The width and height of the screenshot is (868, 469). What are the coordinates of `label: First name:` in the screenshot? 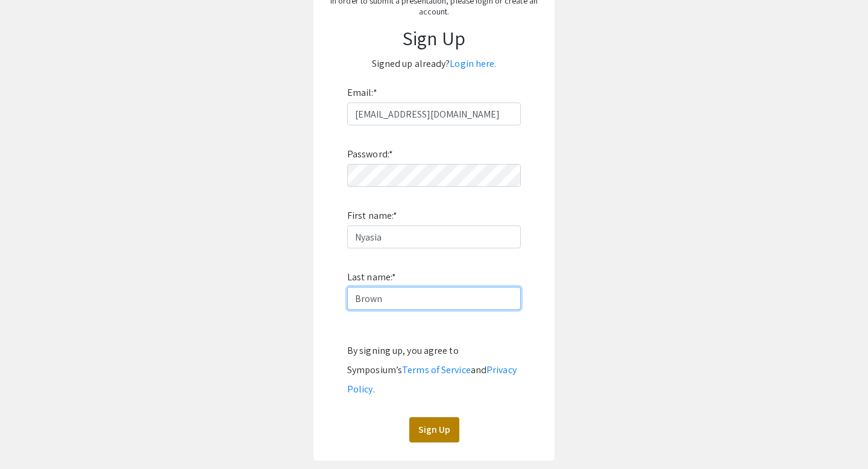 It's located at (372, 216).